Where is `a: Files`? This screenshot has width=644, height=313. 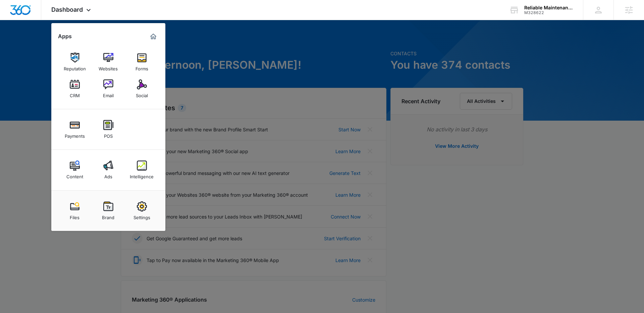 a: Files is located at coordinates (75, 211).